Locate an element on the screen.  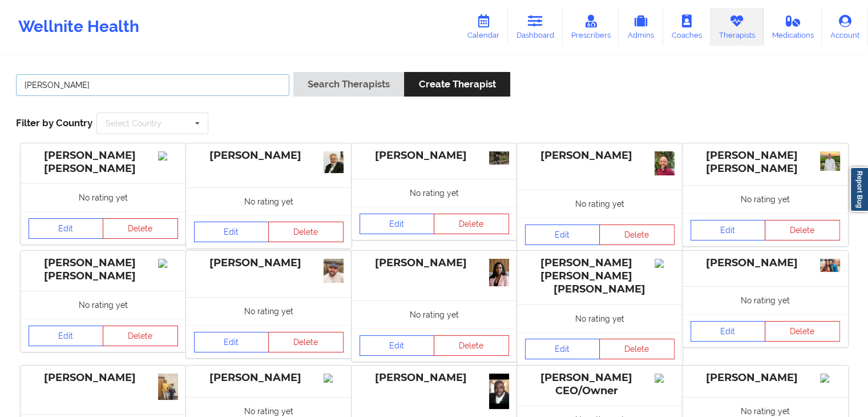
a: Therapists is located at coordinates (737, 27).